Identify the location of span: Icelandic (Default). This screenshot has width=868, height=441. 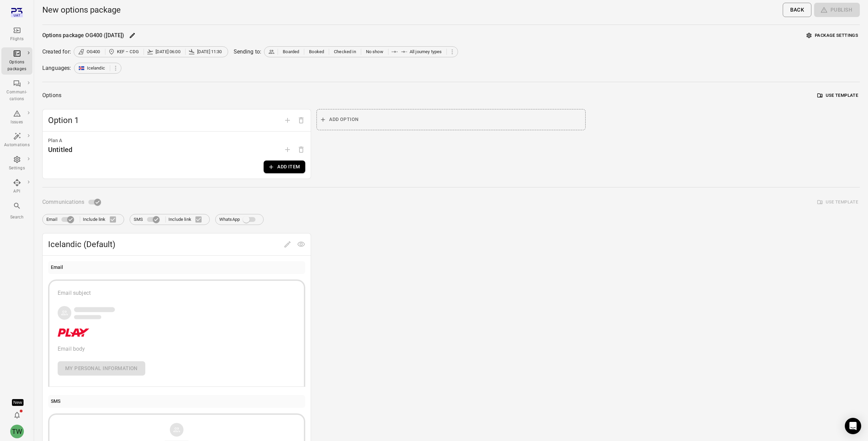
(165, 244).